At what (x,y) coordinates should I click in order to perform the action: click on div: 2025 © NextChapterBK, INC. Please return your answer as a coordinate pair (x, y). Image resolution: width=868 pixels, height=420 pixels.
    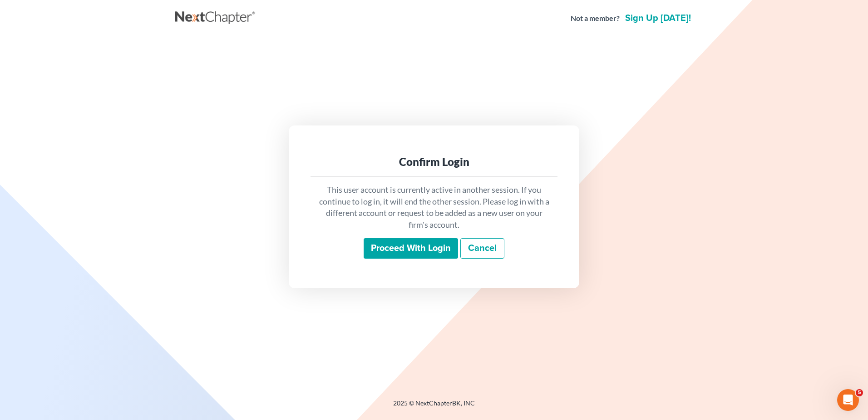
    Looking at the image, I should click on (434, 407).